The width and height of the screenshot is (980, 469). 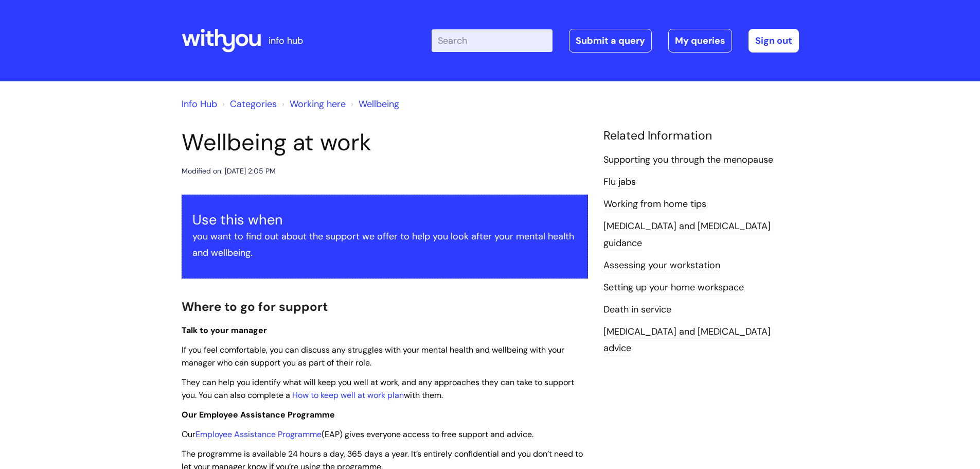 What do you see at coordinates (373, 104) in the screenshot?
I see `li: Wellbeing` at bounding box center [373, 104].